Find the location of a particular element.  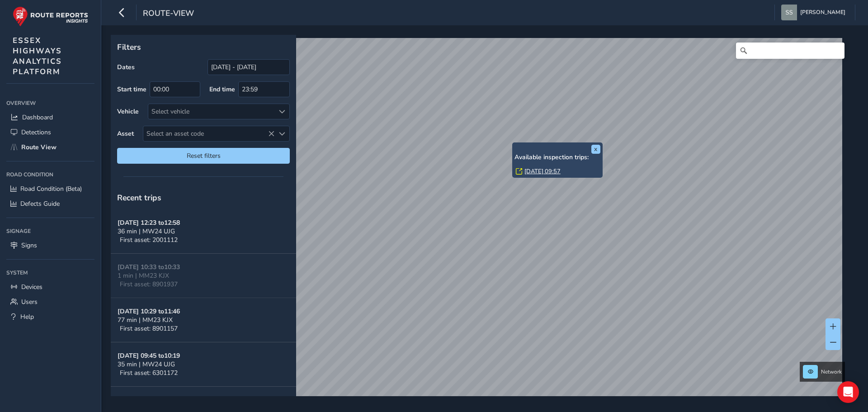

button: Reset filters is located at coordinates (203, 156).